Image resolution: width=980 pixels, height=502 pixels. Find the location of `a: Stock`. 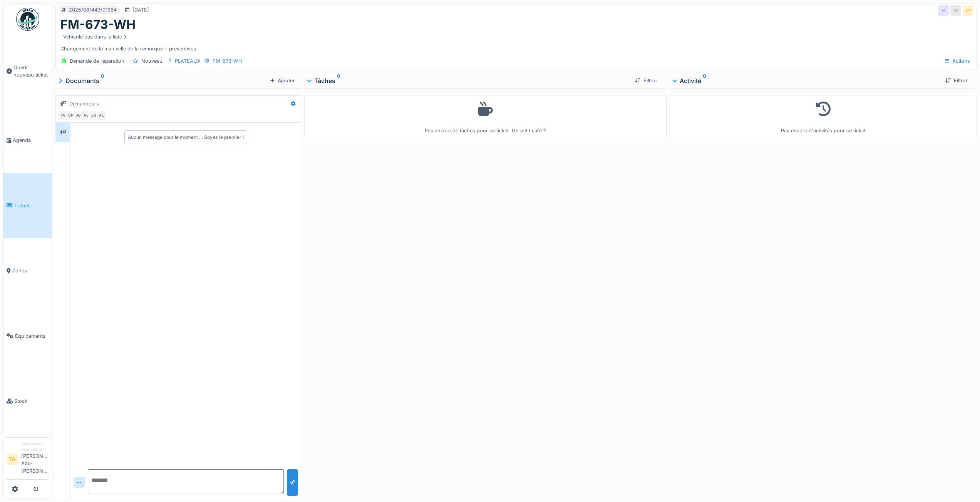

a: Stock is located at coordinates (28, 401).